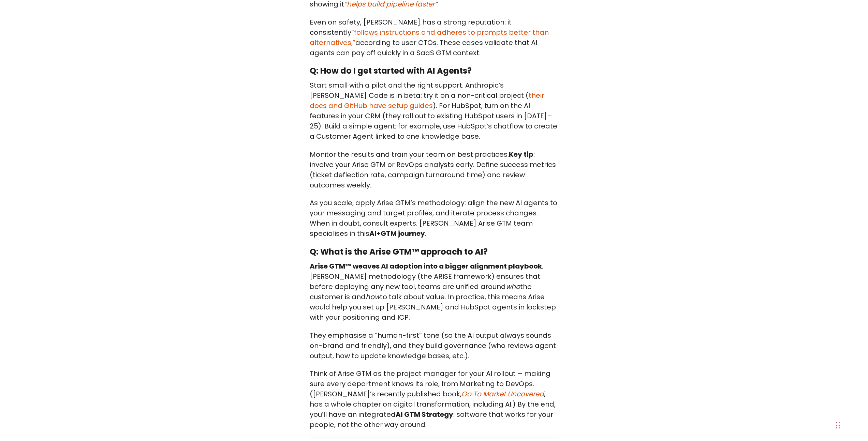 The image size is (868, 441). What do you see at coordinates (513, 287) in the screenshot?
I see `em: who` at bounding box center [513, 287].